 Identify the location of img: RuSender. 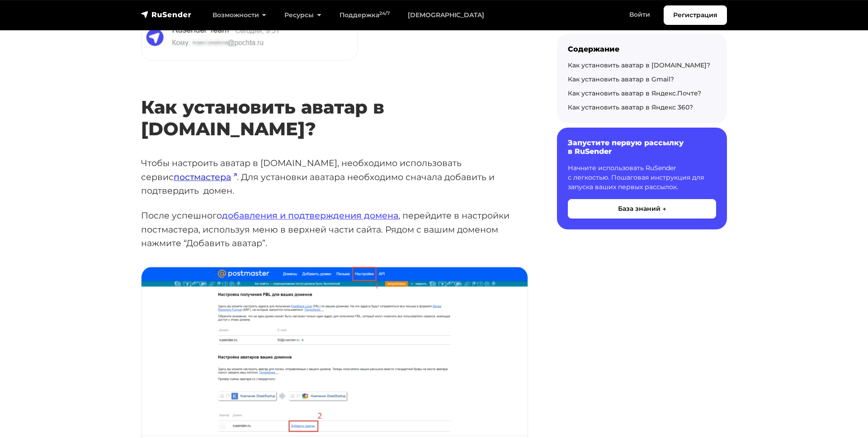
(166, 15).